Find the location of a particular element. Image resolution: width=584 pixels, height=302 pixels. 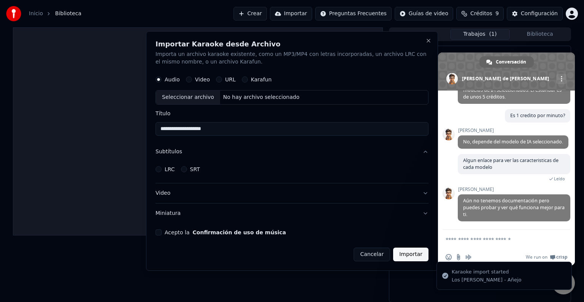

button: Subtítulos is located at coordinates (292, 152).